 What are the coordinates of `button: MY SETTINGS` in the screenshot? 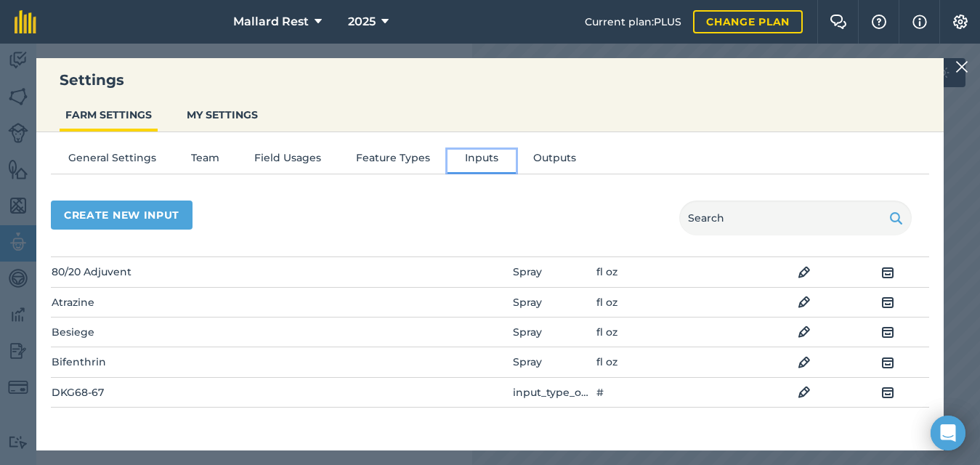 It's located at (222, 115).